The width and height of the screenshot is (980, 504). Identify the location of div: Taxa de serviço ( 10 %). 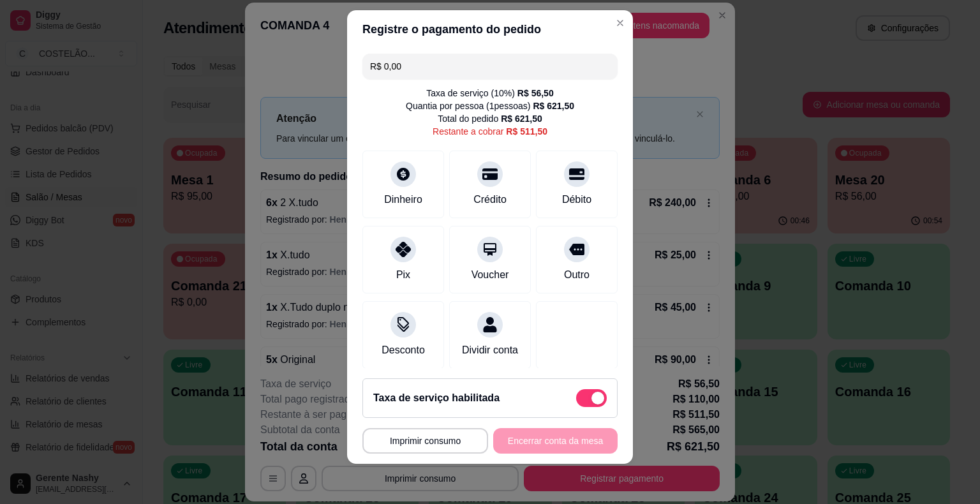
(489, 93).